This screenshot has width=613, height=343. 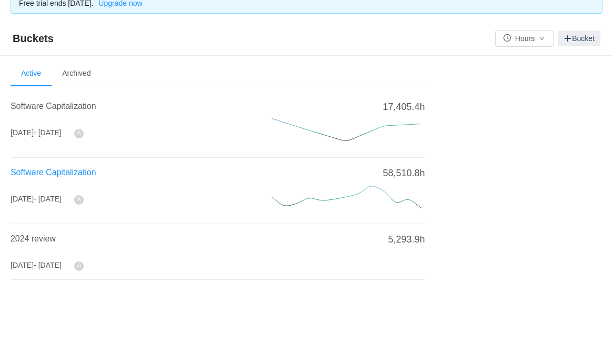 I want to click on a: Bucket, so click(x=579, y=38).